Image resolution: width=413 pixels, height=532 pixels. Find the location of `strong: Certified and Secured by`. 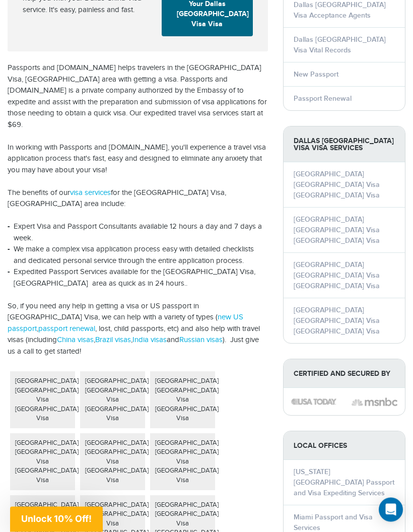

strong: Certified and Secured by is located at coordinates (344, 374).